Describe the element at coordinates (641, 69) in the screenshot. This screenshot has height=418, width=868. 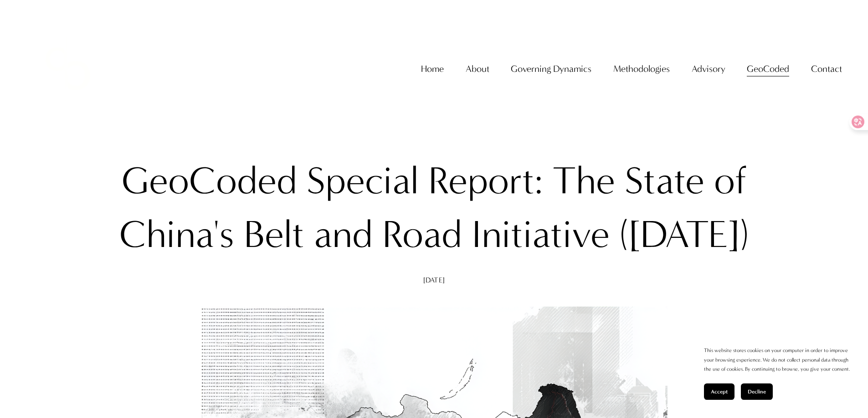
I see `span: Methodologies` at that location.